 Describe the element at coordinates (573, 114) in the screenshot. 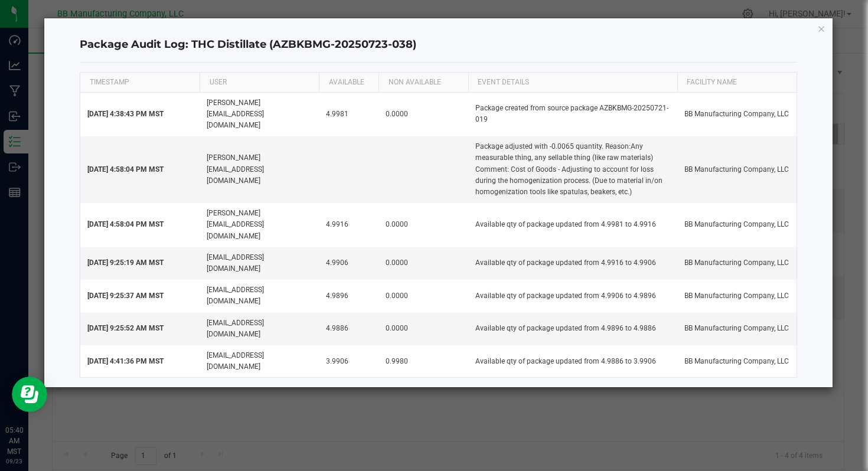

I see `td: Package created from source package AZBKBMG-20250721-019` at that location.